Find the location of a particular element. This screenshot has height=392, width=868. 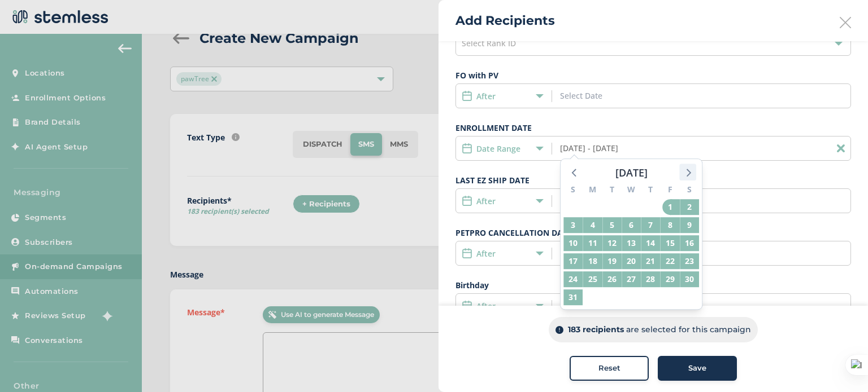

span: Sunday, August 3, 2025 is located at coordinates (573, 225).